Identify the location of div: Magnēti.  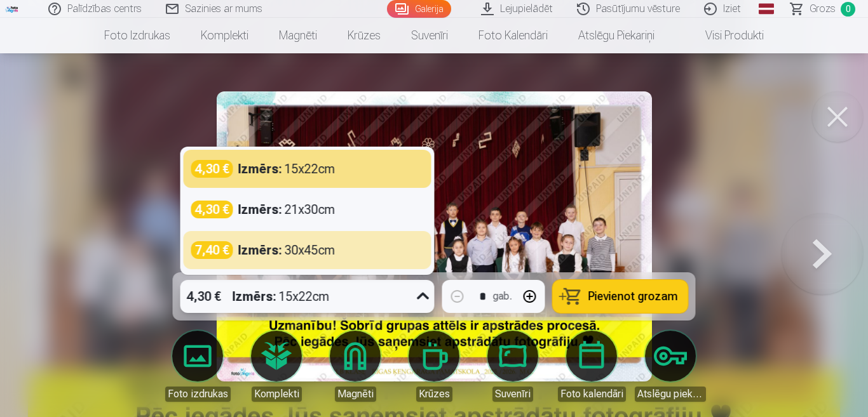
(355, 394).